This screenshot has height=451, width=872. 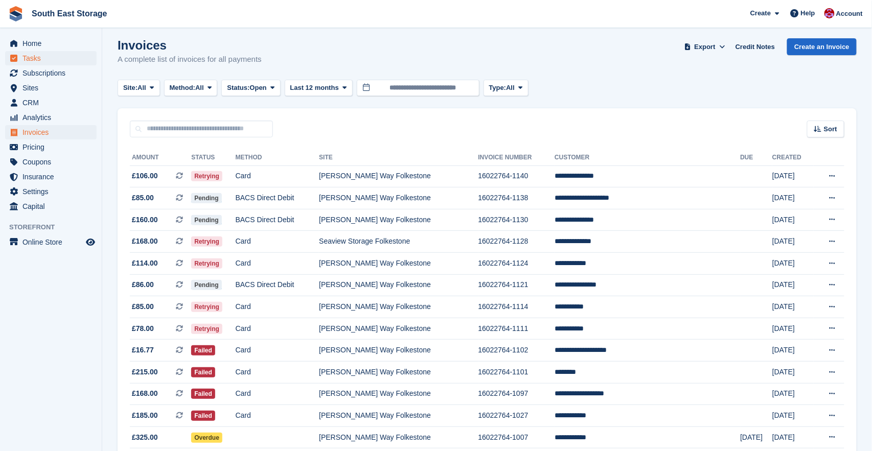 I want to click on span: Help, so click(x=808, y=13).